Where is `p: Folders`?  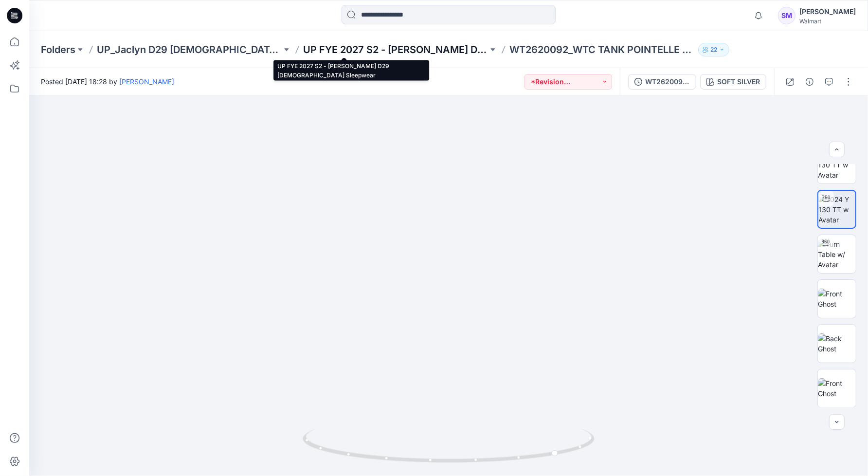
p: Folders is located at coordinates (58, 49).